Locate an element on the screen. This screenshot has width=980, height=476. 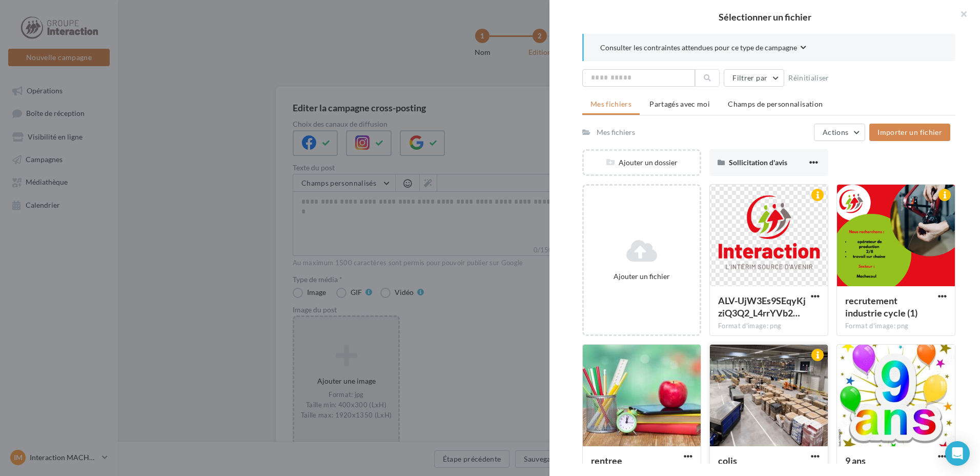
span: rentree is located at coordinates (606, 461).